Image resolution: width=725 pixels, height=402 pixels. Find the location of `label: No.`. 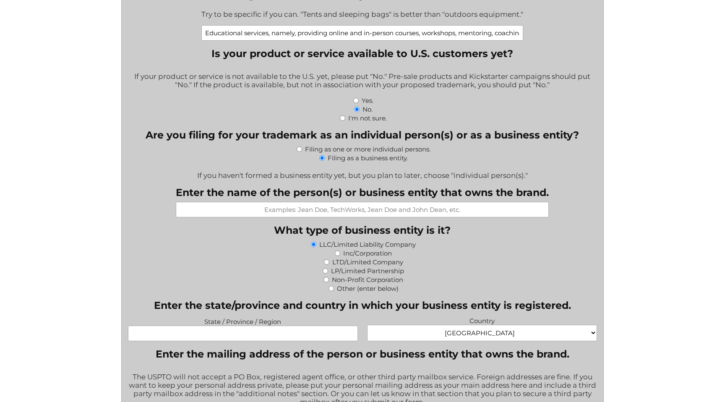

label: No. is located at coordinates (367, 109).